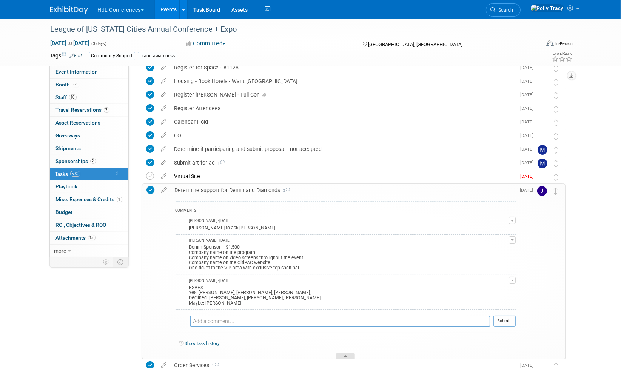  What do you see at coordinates (345, 211) in the screenshot?
I see `div: COMMENTS` at bounding box center [345, 211].